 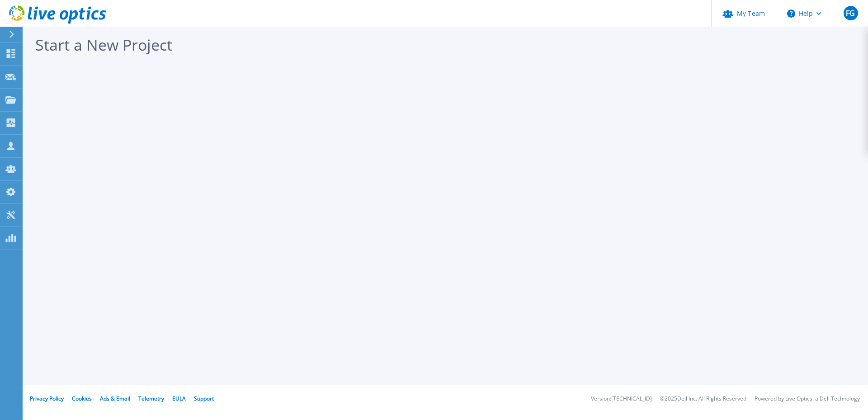 What do you see at coordinates (807, 399) in the screenshot?
I see `li: Powered by Live Optics, a Dell Technology` at bounding box center [807, 399].